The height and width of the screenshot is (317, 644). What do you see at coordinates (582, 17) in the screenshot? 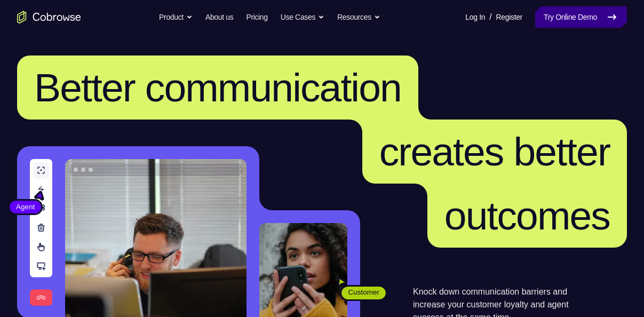
I see `a: Try Online Demo` at bounding box center [582, 17].